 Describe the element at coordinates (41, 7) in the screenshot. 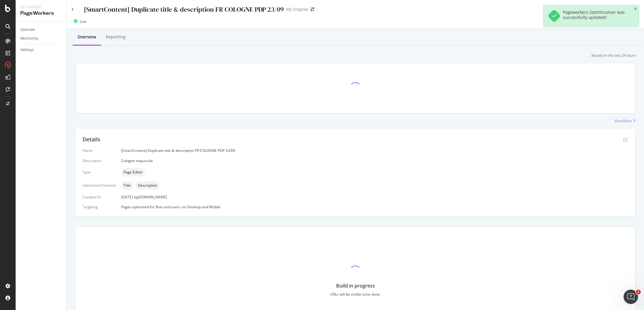

I see `div: Activation` at that location.